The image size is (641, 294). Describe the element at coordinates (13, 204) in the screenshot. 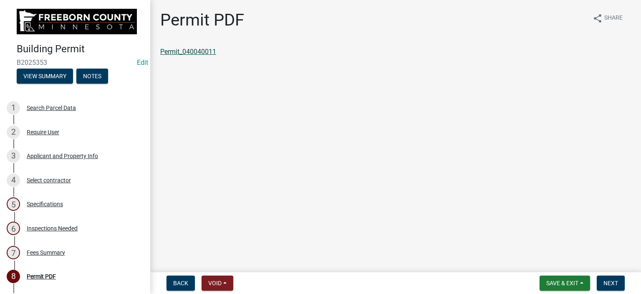

I see `div: 5` at that location.